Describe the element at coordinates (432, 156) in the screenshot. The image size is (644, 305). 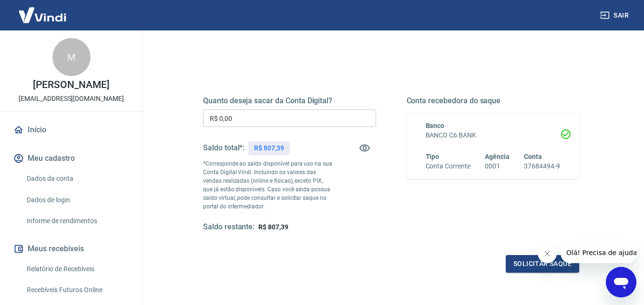
I see `span: Tipo` at that location.